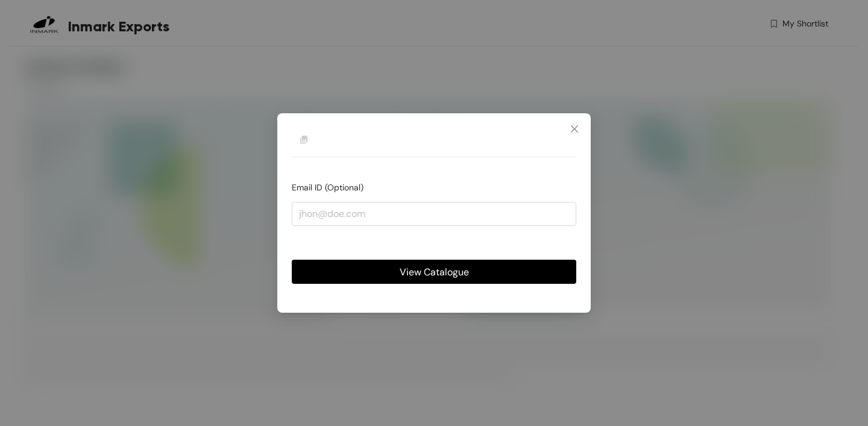  I want to click on button: Close, so click(575, 129).